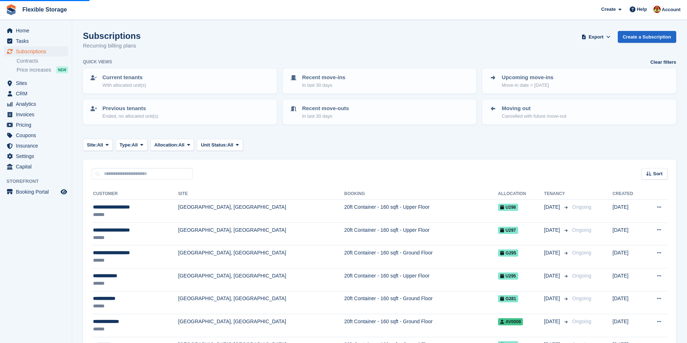 The height and width of the screenshot is (343, 687). What do you see at coordinates (508, 276) in the screenshot?
I see `span: U295` at bounding box center [508, 276].